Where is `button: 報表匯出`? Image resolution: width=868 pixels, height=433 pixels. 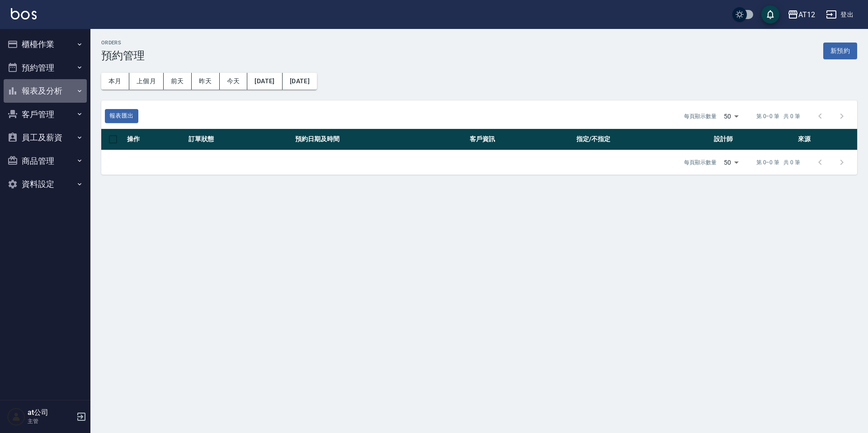
button: 報表匯出 is located at coordinates (122, 115).